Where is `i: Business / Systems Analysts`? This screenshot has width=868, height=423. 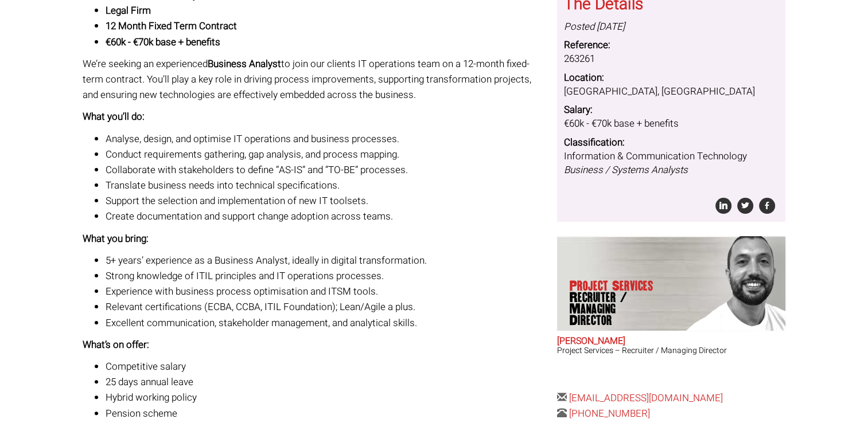 i: Business / Systems Analysts is located at coordinates (626, 170).